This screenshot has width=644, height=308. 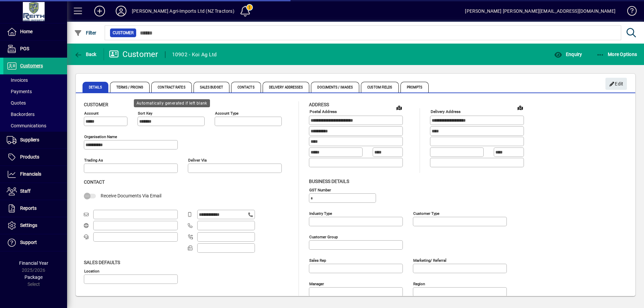 I want to click on span: Sales defaults, so click(x=102, y=262).